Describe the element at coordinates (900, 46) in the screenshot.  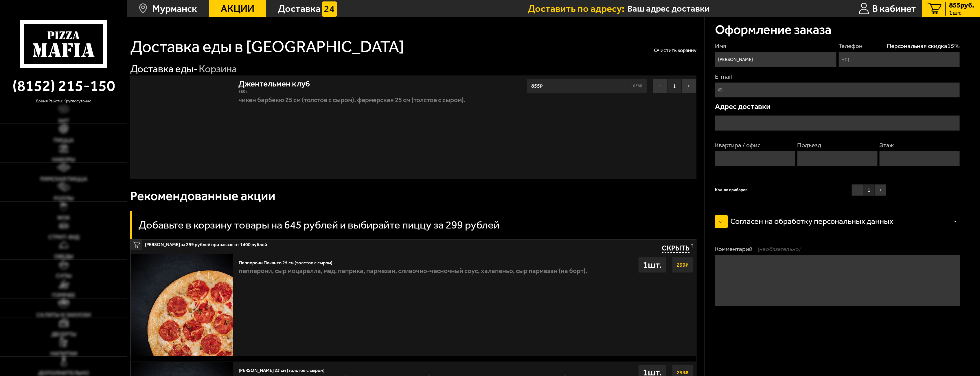
I see `label: Телефон` at that location.